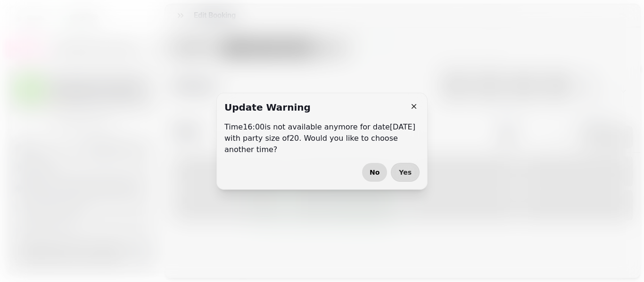  I want to click on span: No, so click(374, 173).